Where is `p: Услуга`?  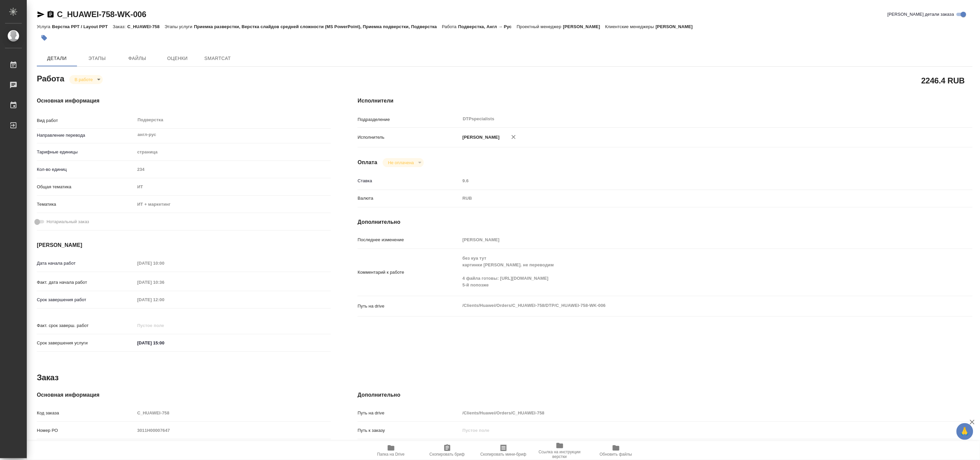
p: Услуга is located at coordinates (44, 27).